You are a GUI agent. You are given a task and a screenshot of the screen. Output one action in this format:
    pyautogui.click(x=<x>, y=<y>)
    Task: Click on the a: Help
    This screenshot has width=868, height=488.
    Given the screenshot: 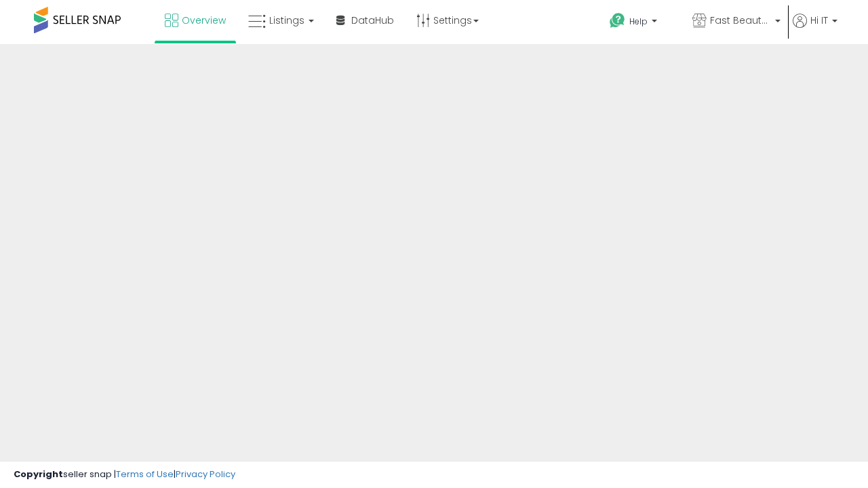 What is the action you would take?
    pyautogui.click(x=640, y=23)
    